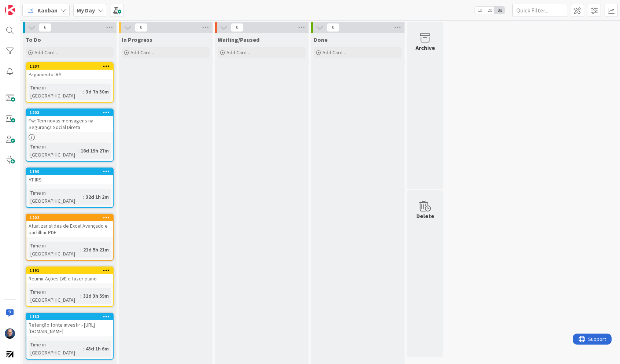  I want to click on div: Atualizar slides de Excel Avançado e partilhar PDF, so click(70, 229).